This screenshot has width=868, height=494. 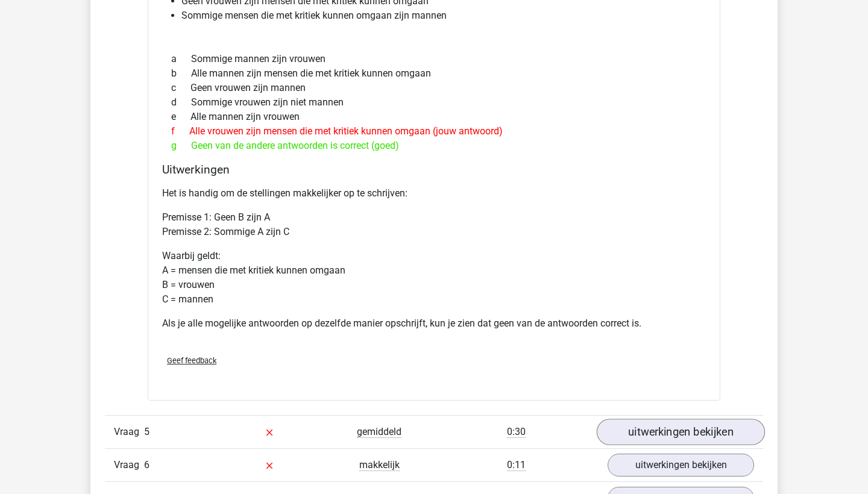 What do you see at coordinates (434, 88) in the screenshot?
I see `div: Geen vrouwen zijn mannen` at bounding box center [434, 88].